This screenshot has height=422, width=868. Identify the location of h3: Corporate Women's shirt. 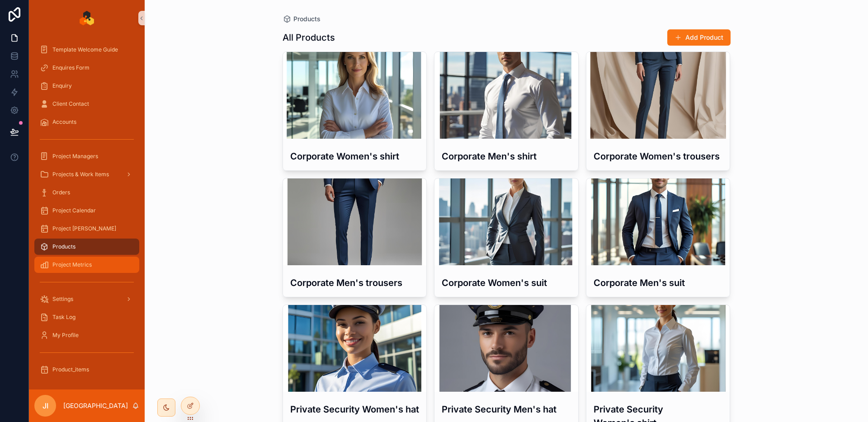
(355, 156).